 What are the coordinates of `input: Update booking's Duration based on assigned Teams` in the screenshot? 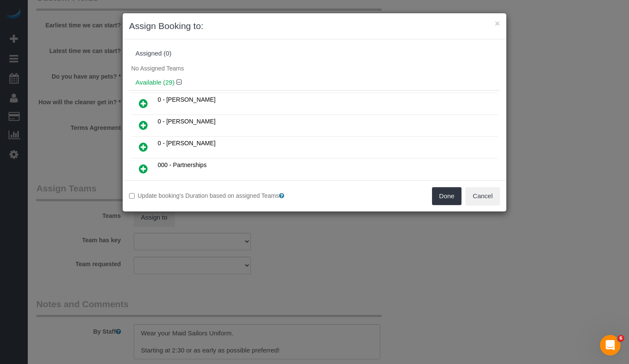 It's located at (131, 196).